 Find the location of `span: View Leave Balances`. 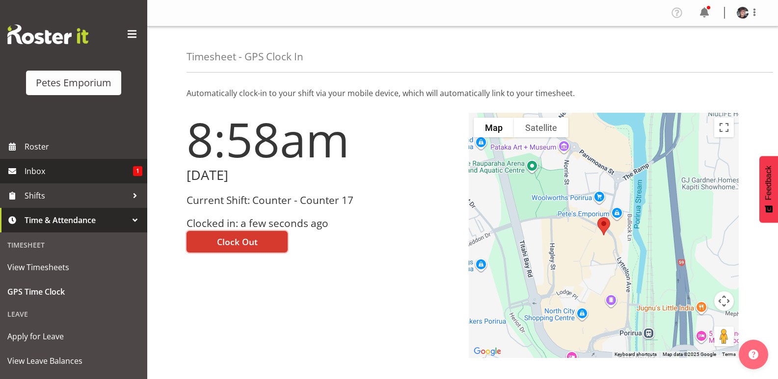

span: View Leave Balances is located at coordinates (74, 361).